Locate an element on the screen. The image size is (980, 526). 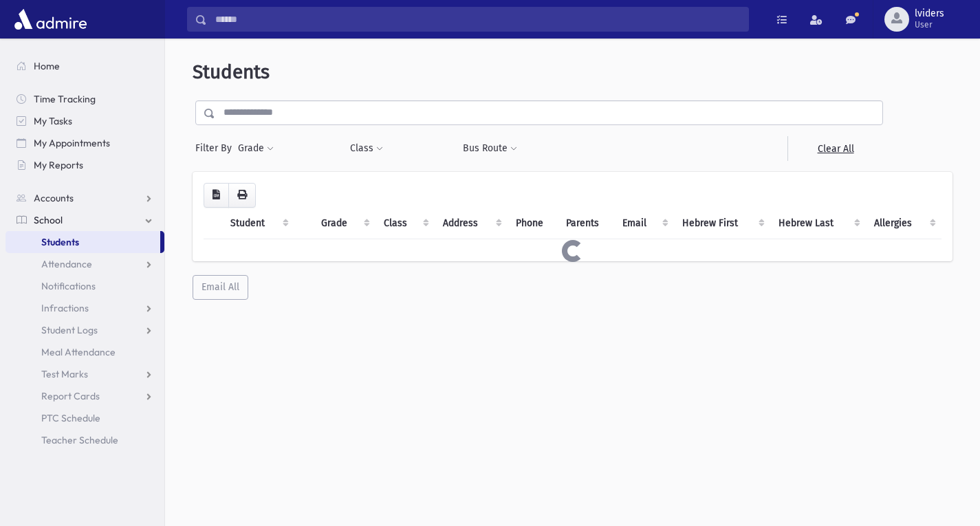
span: lviders is located at coordinates (929, 14).